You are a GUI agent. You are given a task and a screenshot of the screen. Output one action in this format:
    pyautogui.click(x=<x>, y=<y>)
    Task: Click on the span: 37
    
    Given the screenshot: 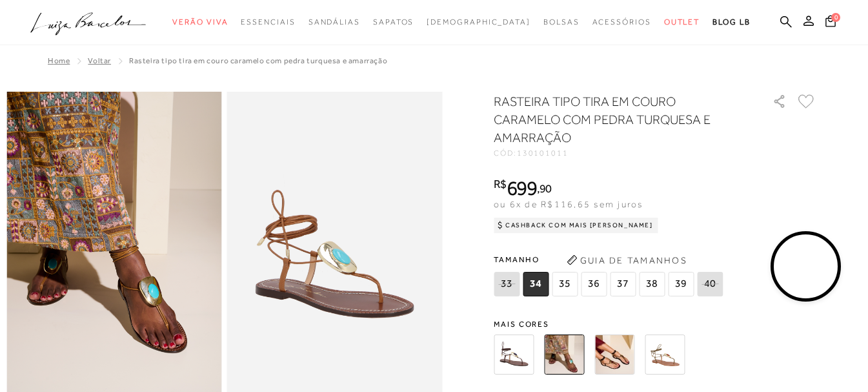 What is the action you would take?
    pyautogui.click(x=623, y=284)
    